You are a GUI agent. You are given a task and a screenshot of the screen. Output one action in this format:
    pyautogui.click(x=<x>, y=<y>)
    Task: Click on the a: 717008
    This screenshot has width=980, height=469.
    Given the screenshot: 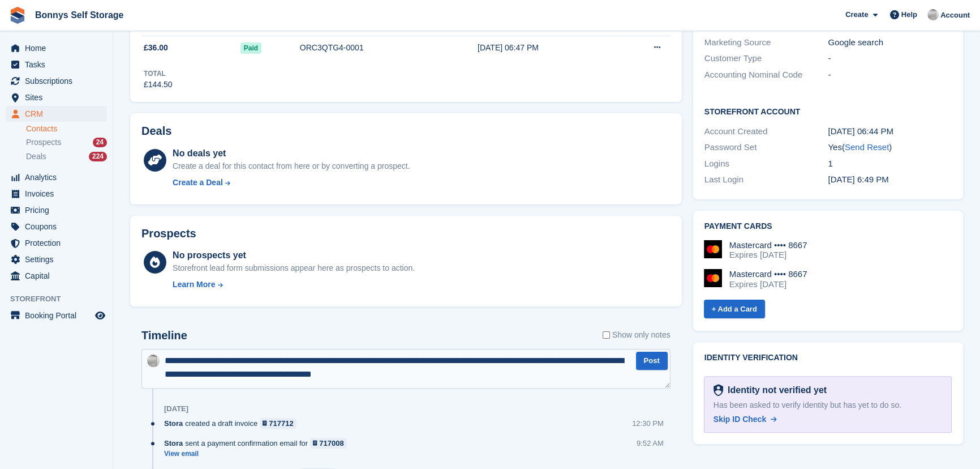 What is the action you would take?
    pyautogui.click(x=328, y=443)
    